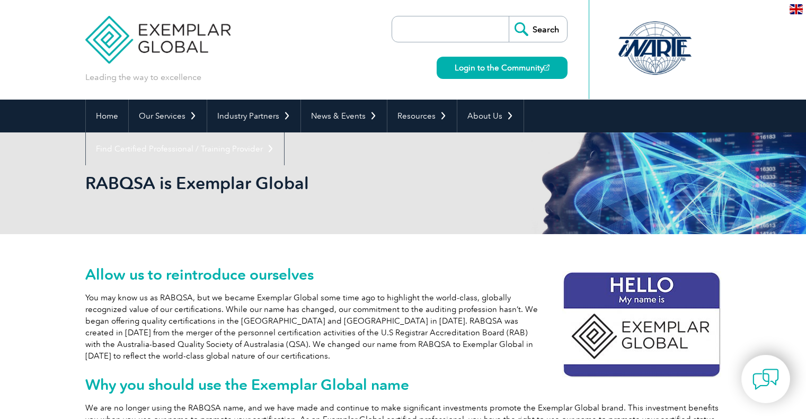 Image resolution: width=806 pixels, height=419 pixels. What do you see at coordinates (143, 77) in the screenshot?
I see `p: Leading the way to excellence` at bounding box center [143, 77].